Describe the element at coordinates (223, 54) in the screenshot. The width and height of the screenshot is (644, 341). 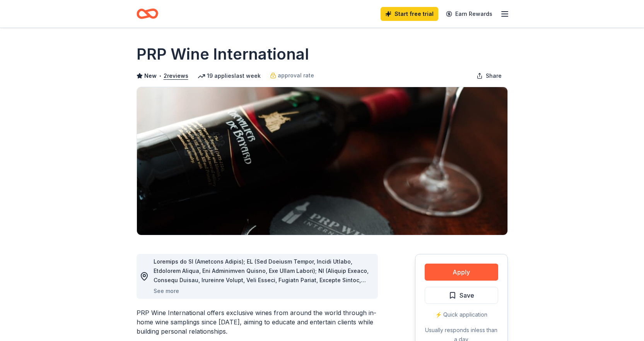
I see `h1: PRP Wine International` at that location.